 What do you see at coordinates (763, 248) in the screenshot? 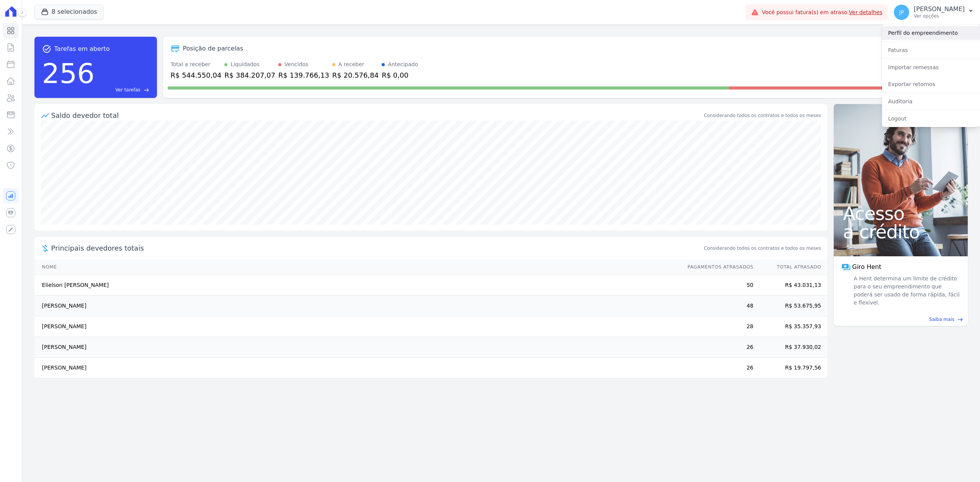
I see `span: Considerando todos os contratos e todos os meses` at bounding box center [763, 248].